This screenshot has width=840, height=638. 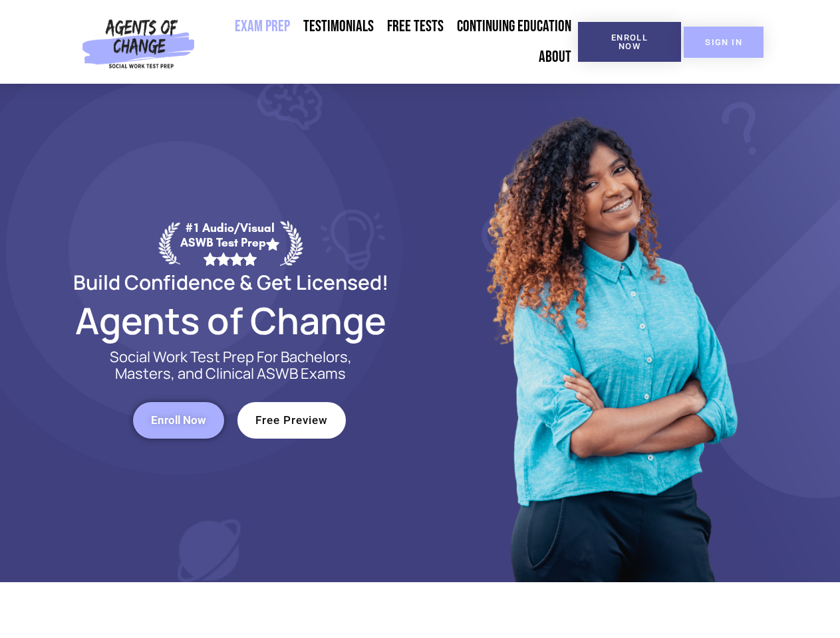 I want to click on span: Free Preview, so click(x=291, y=420).